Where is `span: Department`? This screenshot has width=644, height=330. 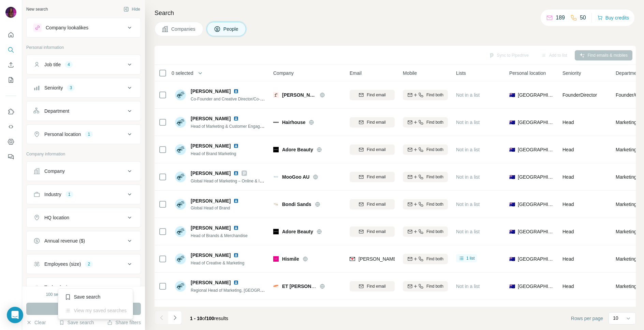 span: Department is located at coordinates (628, 73).